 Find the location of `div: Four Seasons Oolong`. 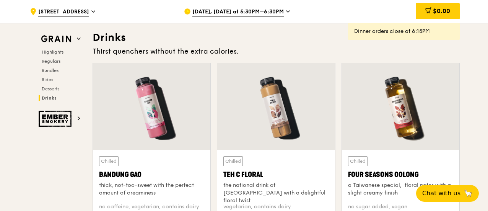

div: Four Seasons Oolong is located at coordinates (401, 175).